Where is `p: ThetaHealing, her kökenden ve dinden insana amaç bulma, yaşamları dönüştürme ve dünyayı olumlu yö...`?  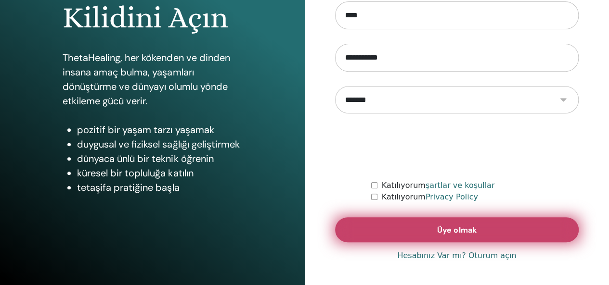
p: ThetaHealing, her kökenden ve dinden insana amaç bulma, yaşamları dönüştürme ve dünyayı olumlu yö... is located at coordinates (152, 79).